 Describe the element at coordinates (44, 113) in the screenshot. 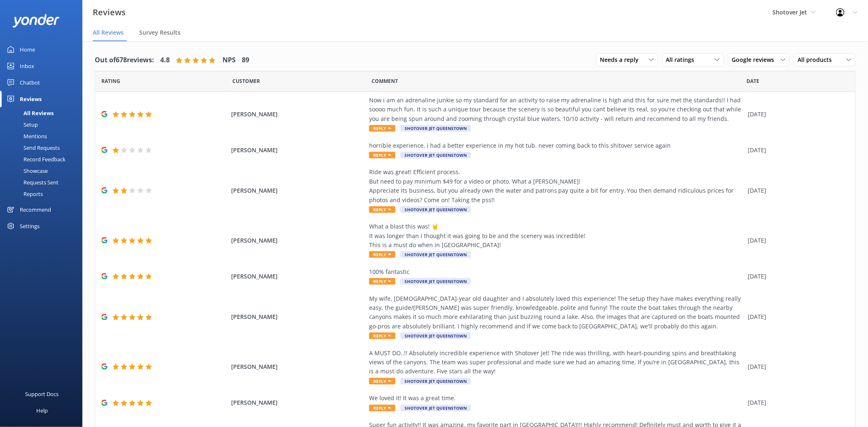

I see `a: All Reviews` at that location.